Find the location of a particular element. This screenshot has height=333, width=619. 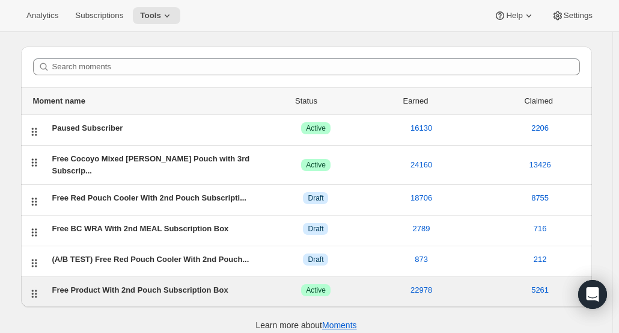

div: Paused Subscriber is located at coordinates (158, 128).